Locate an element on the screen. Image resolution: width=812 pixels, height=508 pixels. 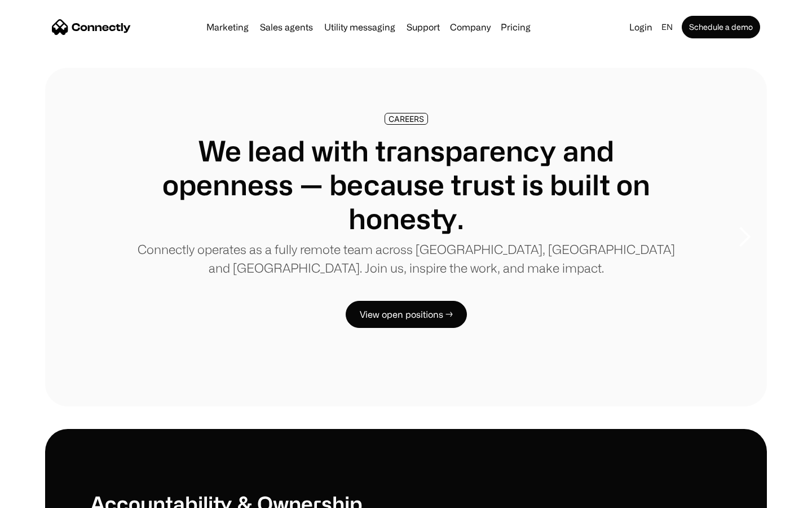
div: CAREERS is located at coordinates (406, 118).